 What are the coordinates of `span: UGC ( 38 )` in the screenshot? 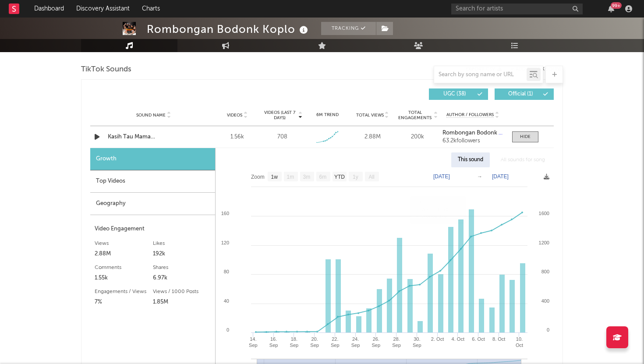 It's located at (455, 94).